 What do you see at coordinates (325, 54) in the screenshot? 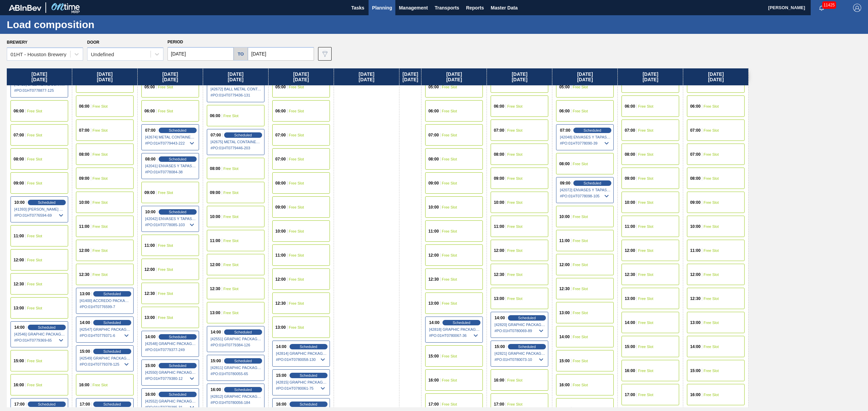
I see `button: icon-filter-gray` at bounding box center [325, 54].